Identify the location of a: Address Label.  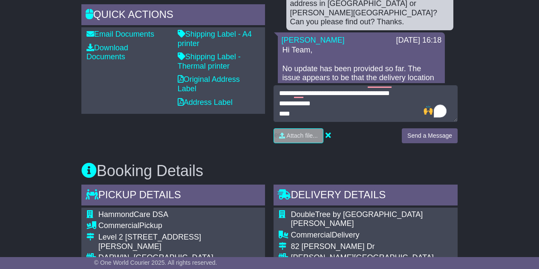
(205, 102).